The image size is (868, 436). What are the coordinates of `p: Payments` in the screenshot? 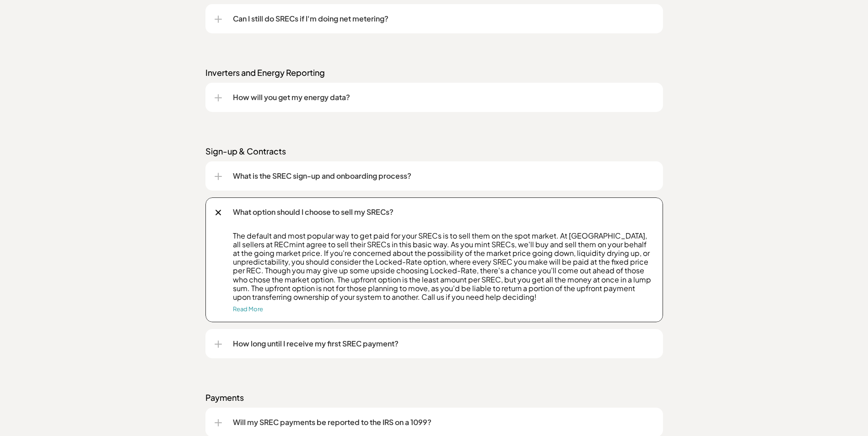 It's located at (434, 398).